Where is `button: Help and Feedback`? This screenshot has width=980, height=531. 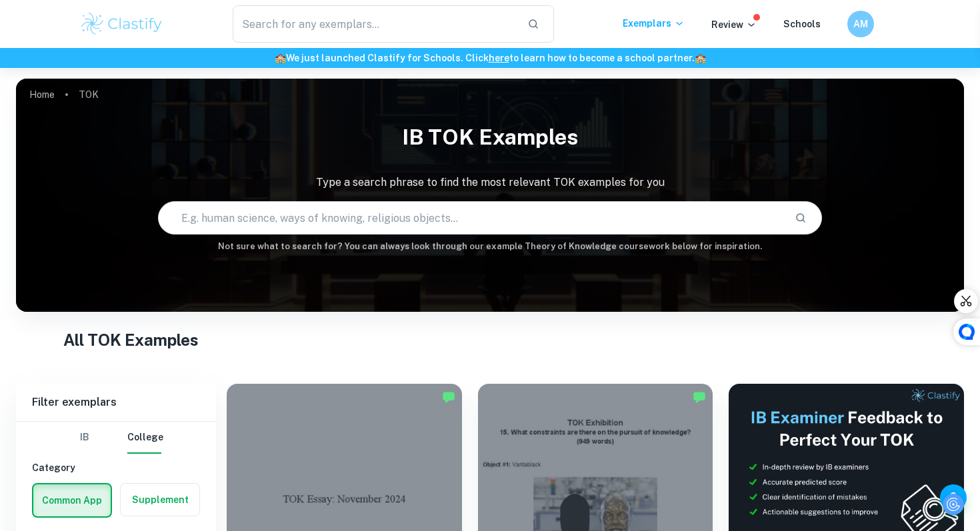 button: Help and Feedback is located at coordinates (953, 498).